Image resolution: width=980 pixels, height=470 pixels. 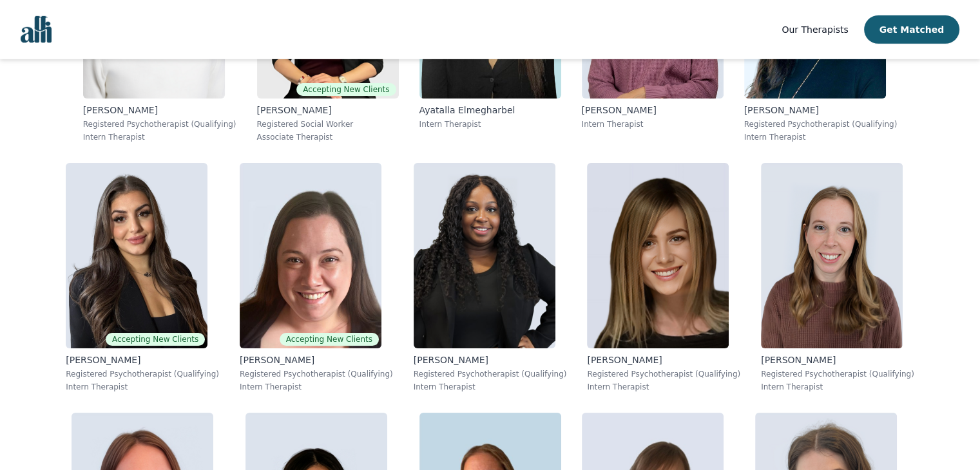 I want to click on p: Ayatalla Elmegharbel, so click(x=490, y=110).